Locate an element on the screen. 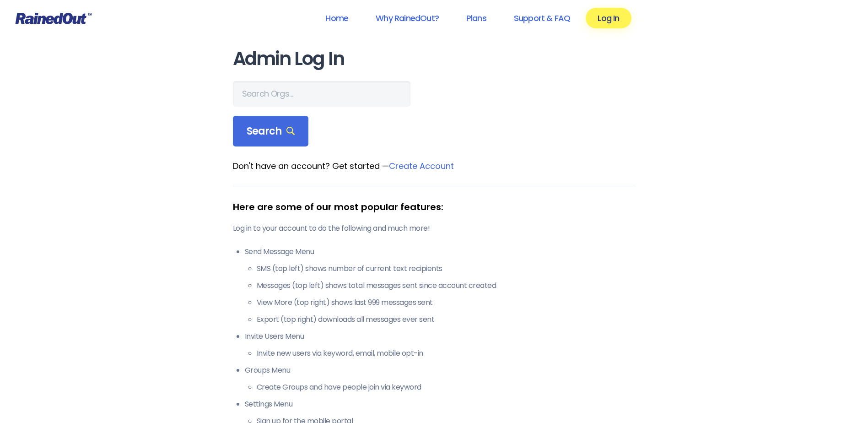 This screenshot has height=423, width=868. a: Log In is located at coordinates (608, 18).